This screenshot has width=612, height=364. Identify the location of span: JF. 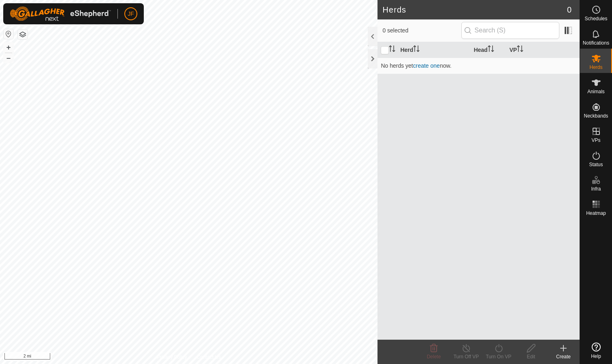
(131, 14).